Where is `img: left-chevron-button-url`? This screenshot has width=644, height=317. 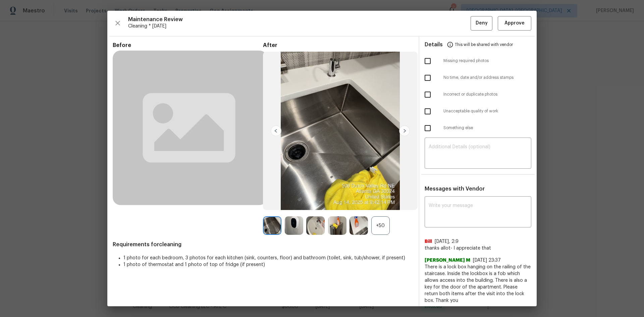
img: left-chevron-button-url is located at coordinates (276, 131).